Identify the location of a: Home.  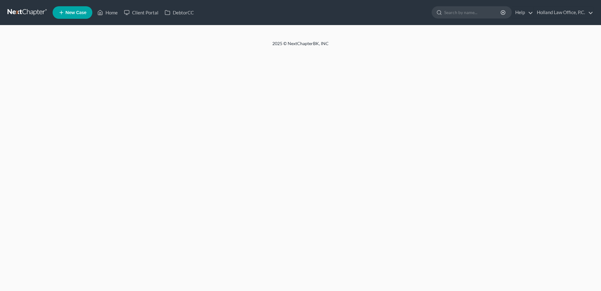
(107, 13).